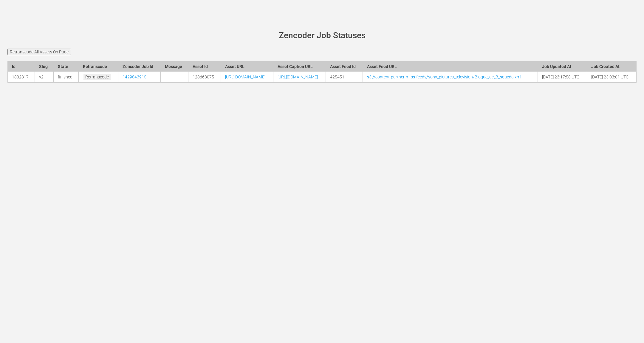 The width and height of the screenshot is (644, 343). I want to click on input: Retranscode, so click(97, 77).